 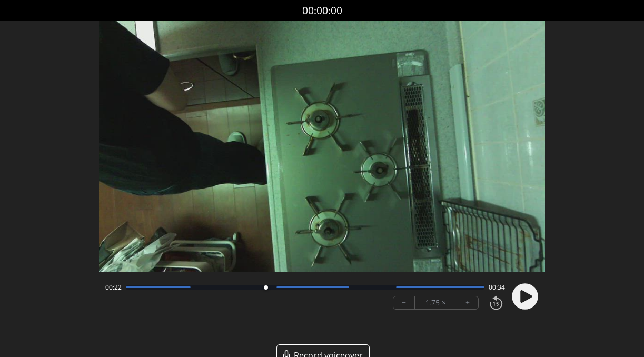 What do you see at coordinates (113, 287) in the screenshot?
I see `span: 00:22` at bounding box center [113, 287].